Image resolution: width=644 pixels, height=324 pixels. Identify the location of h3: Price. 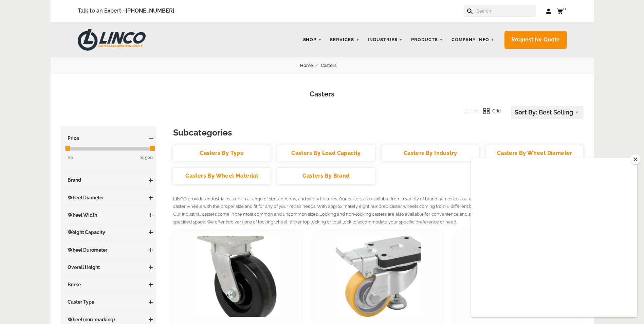
(108, 138).